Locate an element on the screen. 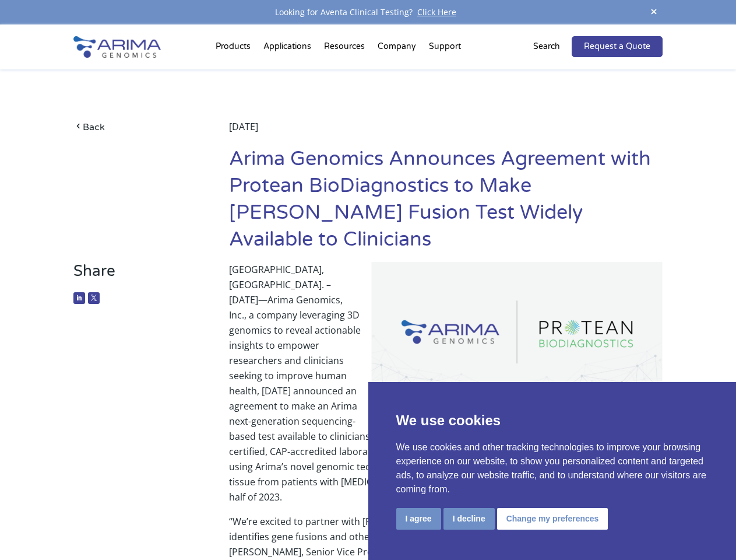 Image resolution: width=736 pixels, height=560 pixels. img: Arima-Genomics-logo is located at coordinates (117, 46).